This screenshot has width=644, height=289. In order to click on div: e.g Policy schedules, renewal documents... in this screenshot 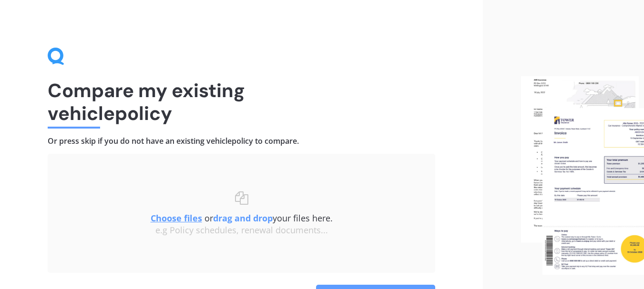, I will do `click(241, 231)`.